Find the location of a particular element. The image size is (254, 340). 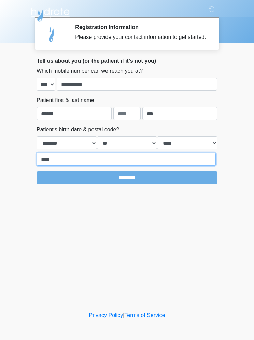

img: Hydrate IV Bar - Flagstaff Logo is located at coordinates (50, 14).